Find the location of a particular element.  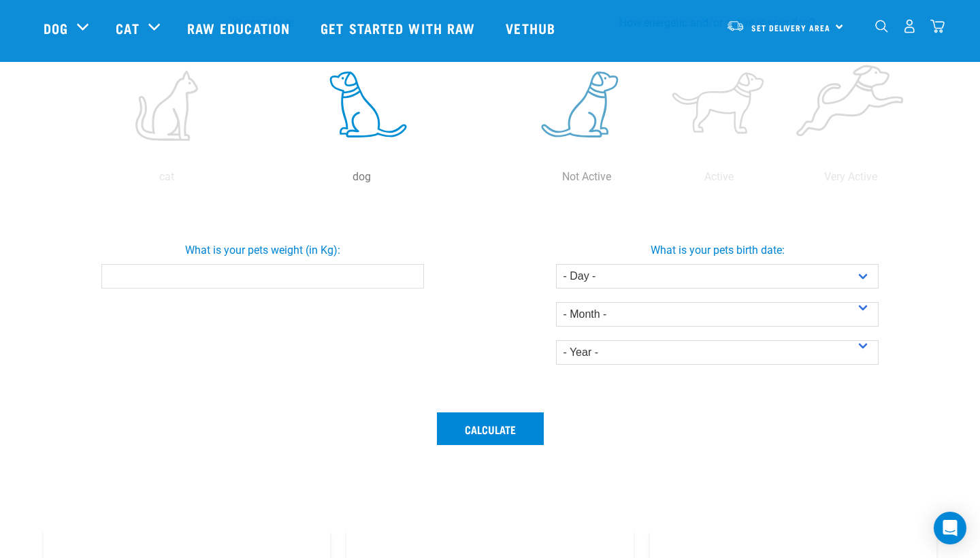

p: dog is located at coordinates (361, 177).